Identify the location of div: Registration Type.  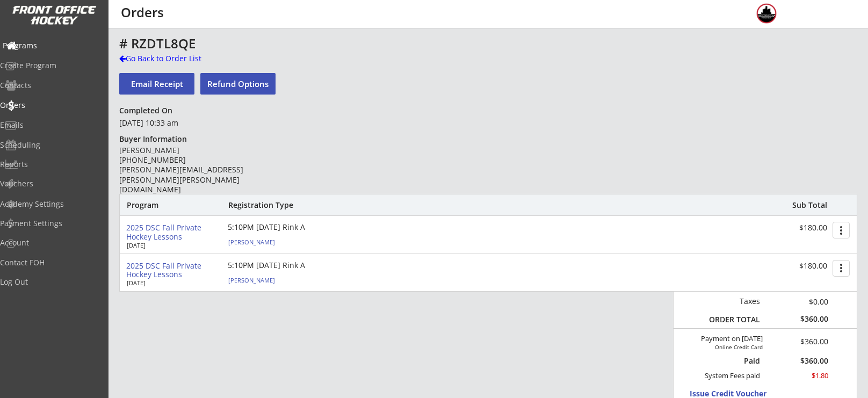
(290, 205).